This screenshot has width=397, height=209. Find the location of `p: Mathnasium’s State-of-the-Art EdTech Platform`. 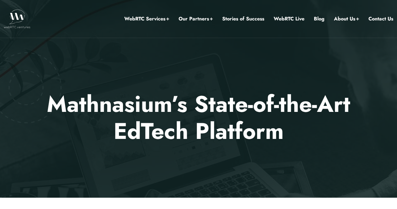

p: Mathnasium’s State-of-the-Art EdTech Platform is located at coordinates (199, 117).